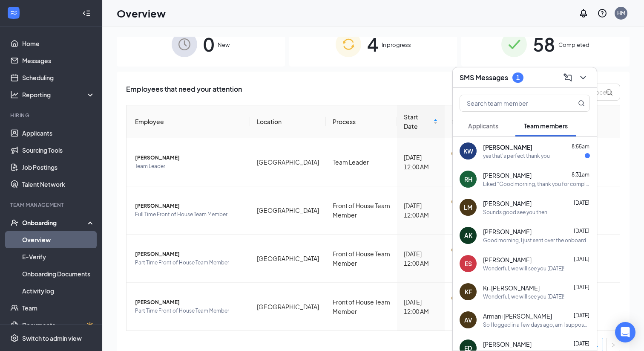  What do you see at coordinates (184, 92) in the screenshot?
I see `span: Employees that need your attention` at bounding box center [184, 92].